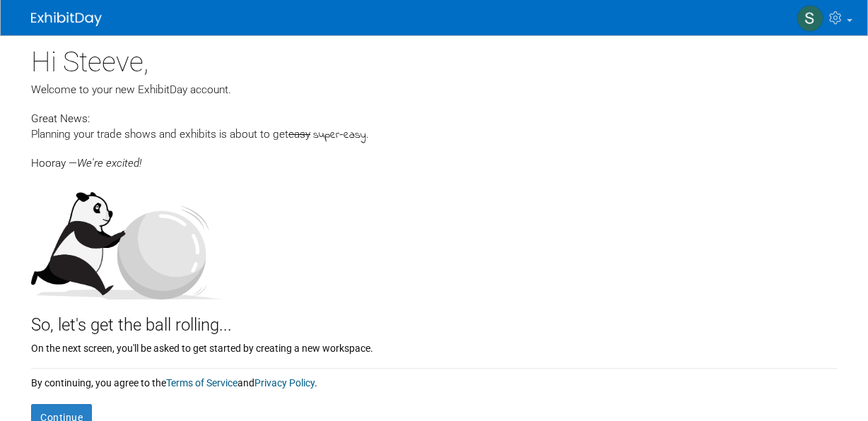 The height and width of the screenshot is (421, 868). Describe the element at coordinates (434, 135) in the screenshot. I see `div: Planning your trade shows and exhibits is about to get .` at that location.